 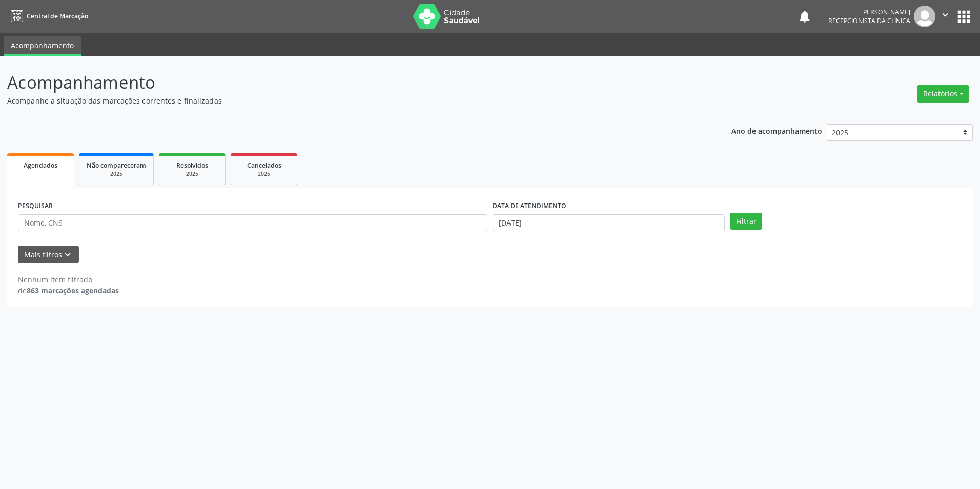 I want to click on button: notifications, so click(x=804, y=16).